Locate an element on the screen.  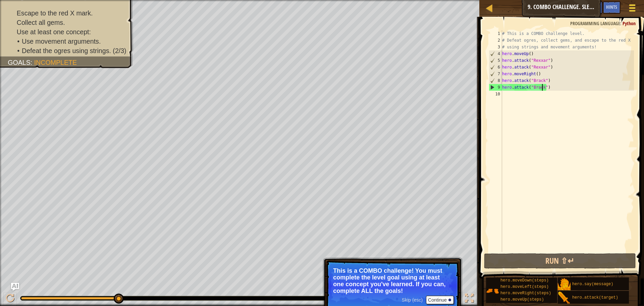
div: 6 is located at coordinates (495, 67).